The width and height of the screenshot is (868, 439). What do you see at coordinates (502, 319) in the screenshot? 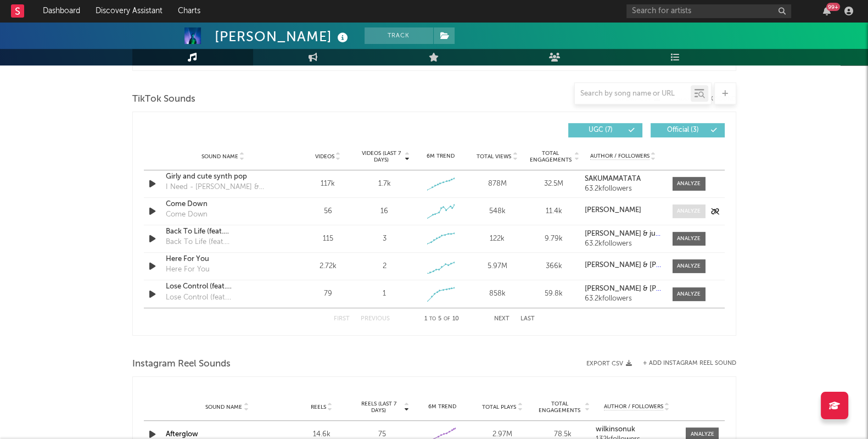
I see `button: Next` at bounding box center [502, 319].